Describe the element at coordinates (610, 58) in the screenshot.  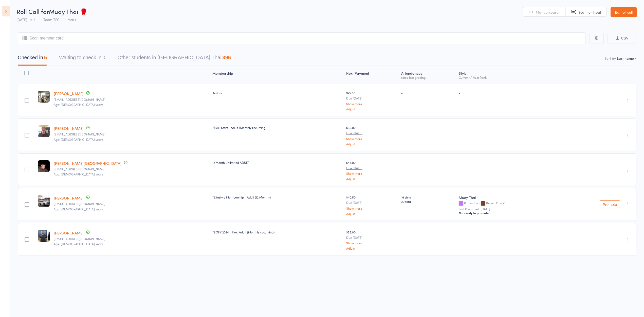
I see `label: Sort by` at that location.